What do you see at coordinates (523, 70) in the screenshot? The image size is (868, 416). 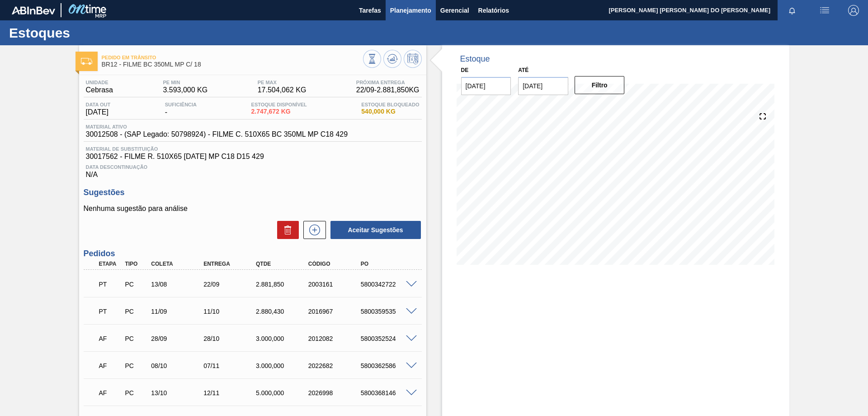 I see `label: Até` at bounding box center [523, 70].